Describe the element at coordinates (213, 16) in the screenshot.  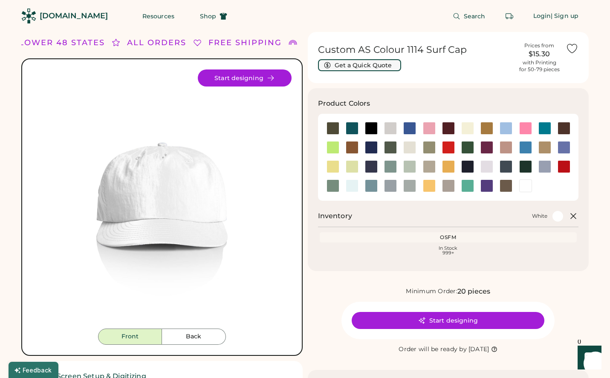
I see `button: Shop` at that location.